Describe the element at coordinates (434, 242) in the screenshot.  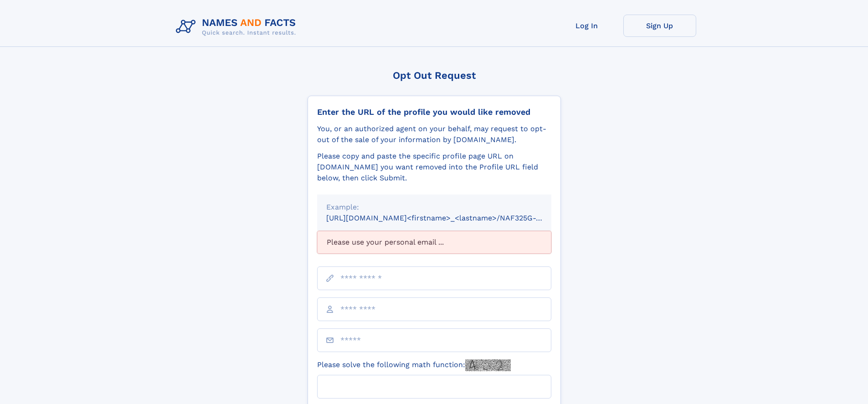
I see `div: Please use your personal email ...` at that location.